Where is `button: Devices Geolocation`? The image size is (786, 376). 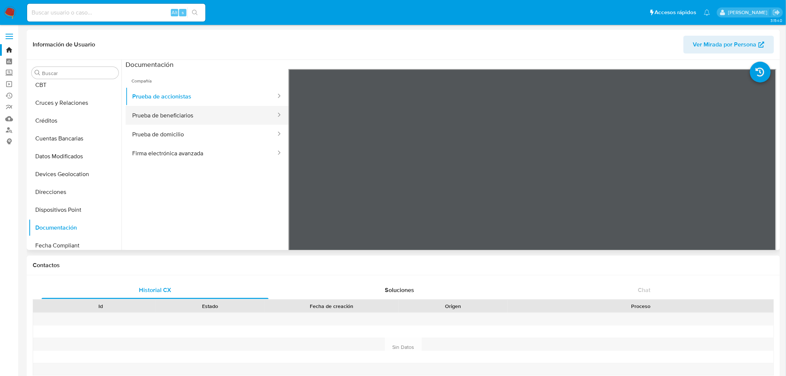
button: Devices Geolocation is located at coordinates (75, 174).